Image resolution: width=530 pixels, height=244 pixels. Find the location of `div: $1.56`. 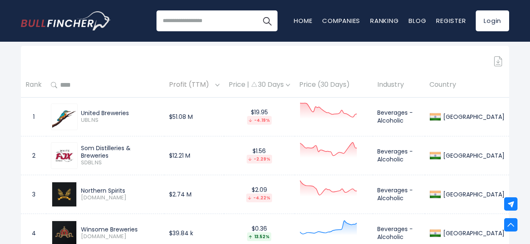

div: $1.56 is located at coordinates (259, 155).